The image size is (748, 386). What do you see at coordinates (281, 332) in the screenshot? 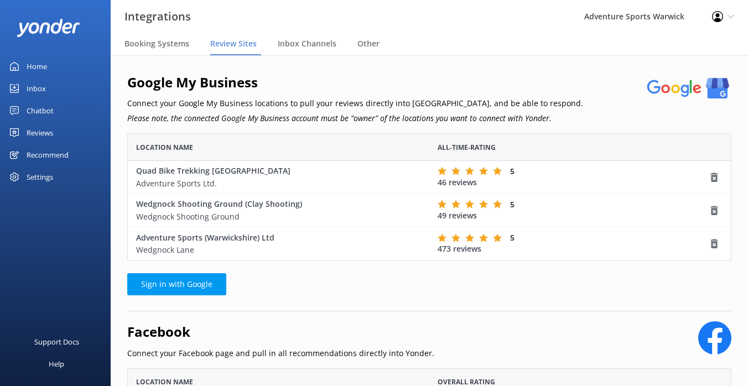
I see `h2: Facebook` at bounding box center [281, 332].